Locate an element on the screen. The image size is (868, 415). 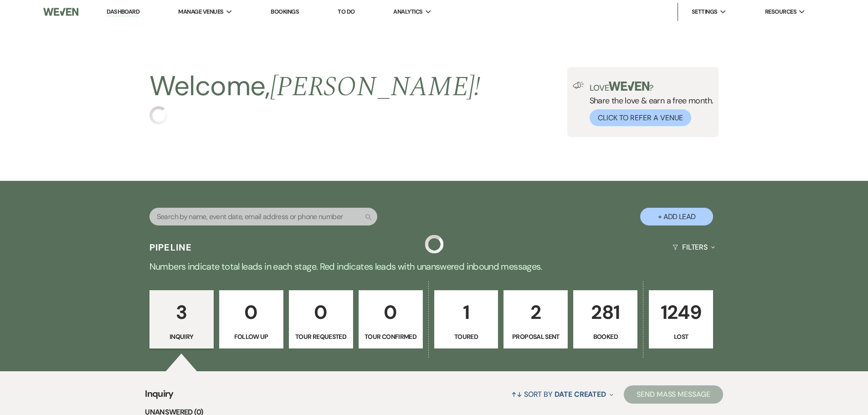
img: Weven Logo is located at coordinates (60, 12).